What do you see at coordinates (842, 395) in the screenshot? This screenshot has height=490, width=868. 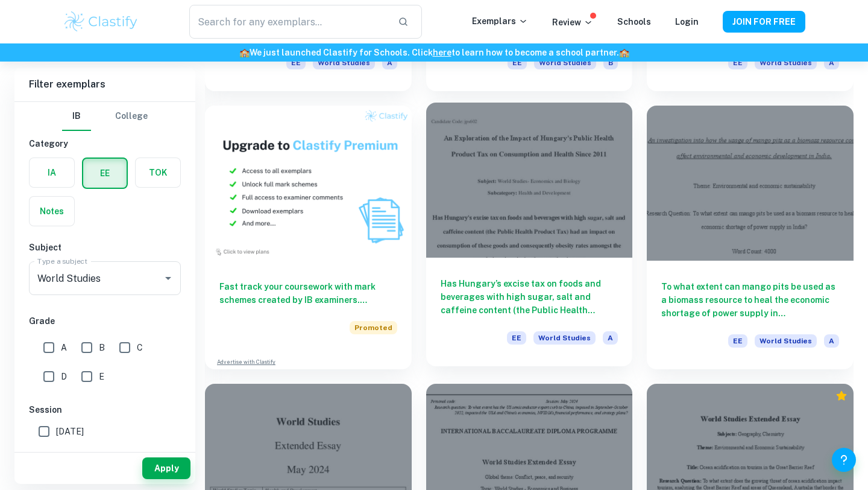 I see `div: Premium` at bounding box center [842, 395].